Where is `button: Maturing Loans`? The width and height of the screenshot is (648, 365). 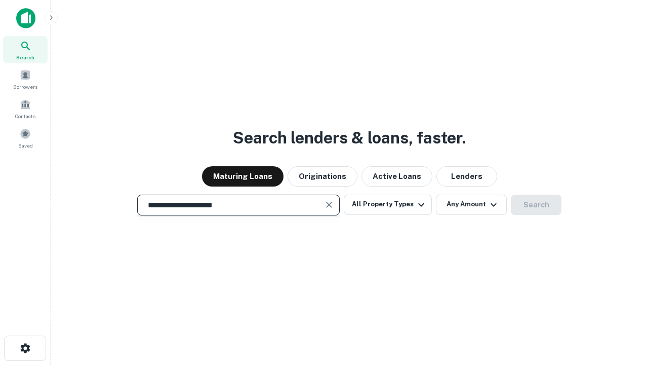
button: Maturing Loans is located at coordinates (243, 176).